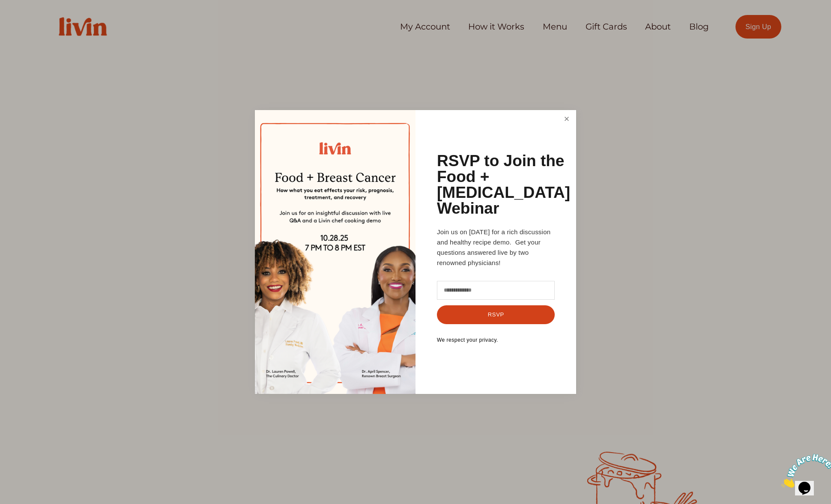 Image resolution: width=831 pixels, height=504 pixels. Describe the element at coordinates (495, 341) in the screenshot. I see `p: We respect your privacy.` at that location.